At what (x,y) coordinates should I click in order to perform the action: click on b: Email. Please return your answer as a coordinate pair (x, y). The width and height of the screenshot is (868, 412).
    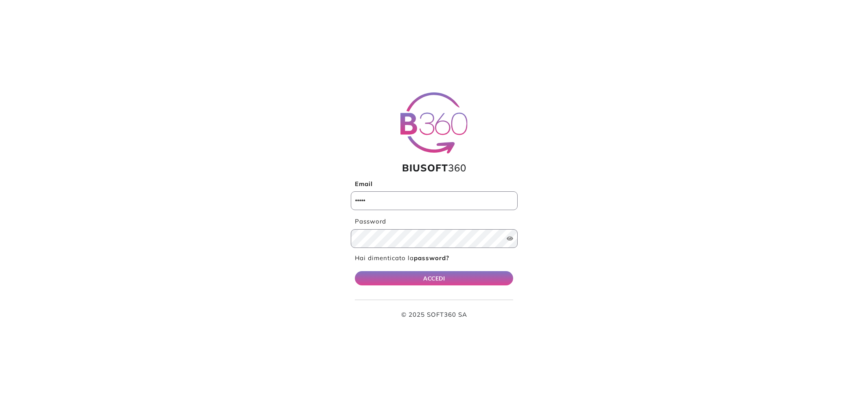
    Looking at the image, I should click on (364, 184).